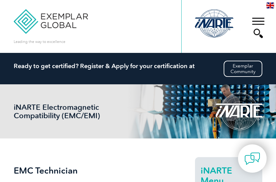 This screenshot has width=276, height=182. I want to click on h1: iNARTE Electromagnetic Compatibility (EMC/EMI), so click(60, 112).